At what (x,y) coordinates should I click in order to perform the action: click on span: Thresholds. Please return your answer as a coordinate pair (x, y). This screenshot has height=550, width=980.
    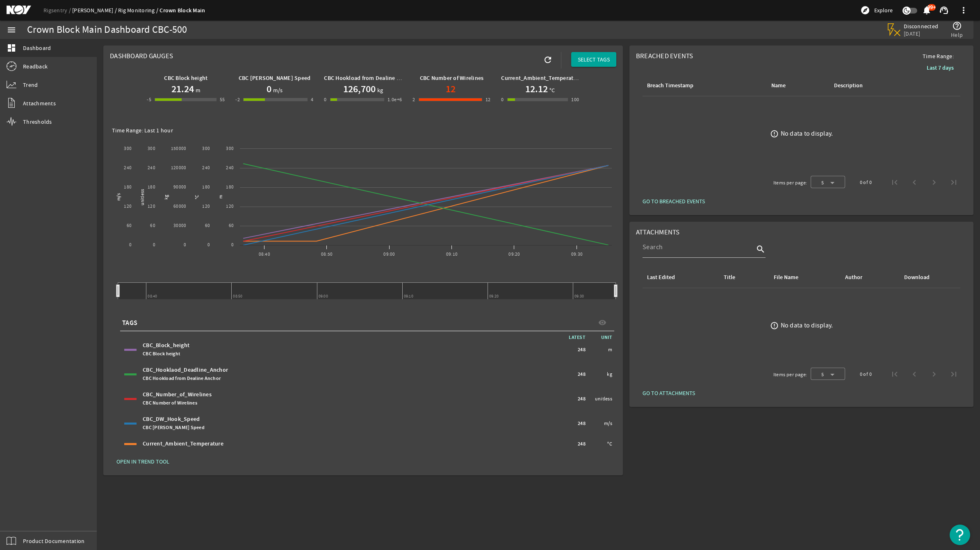
    Looking at the image, I should click on (37, 122).